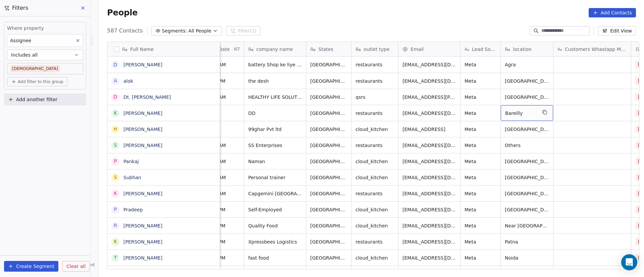  Describe the element at coordinates (375, 97) in the screenshot. I see `span: qsrs` at that location.